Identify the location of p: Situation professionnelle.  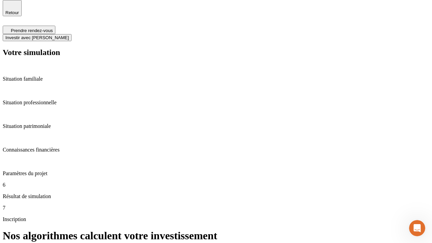
(216, 103).